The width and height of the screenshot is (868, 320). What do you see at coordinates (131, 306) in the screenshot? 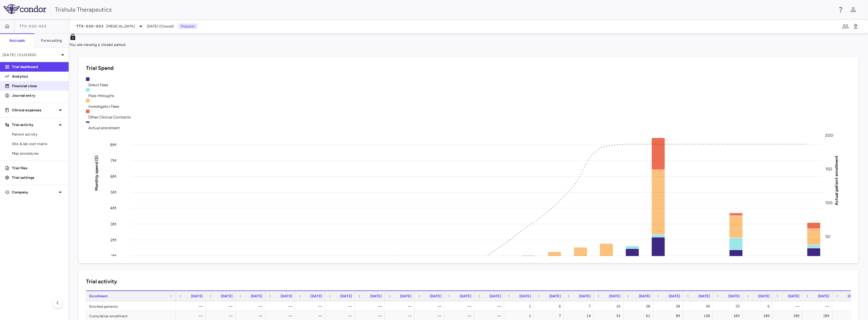
I see `div: Enrolled patients` at bounding box center [131, 306].